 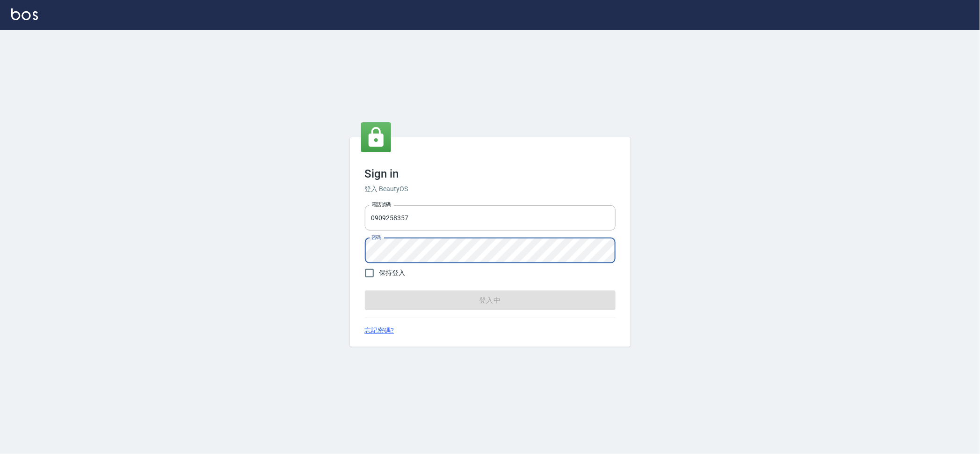 I want to click on h3: Sign in, so click(x=490, y=173).